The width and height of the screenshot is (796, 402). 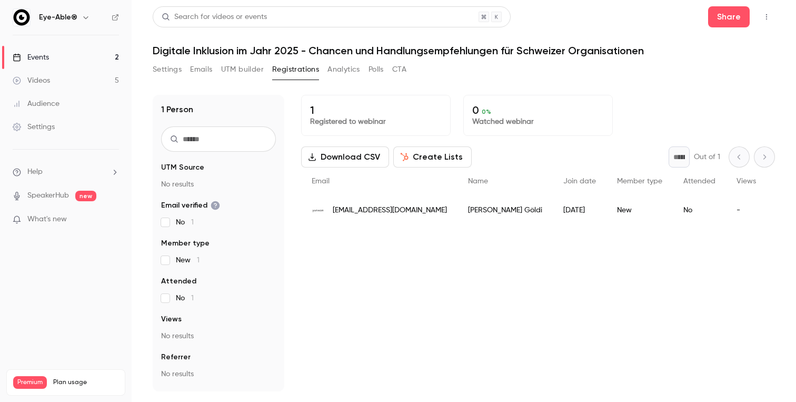 I want to click on button: Emails, so click(x=201, y=69).